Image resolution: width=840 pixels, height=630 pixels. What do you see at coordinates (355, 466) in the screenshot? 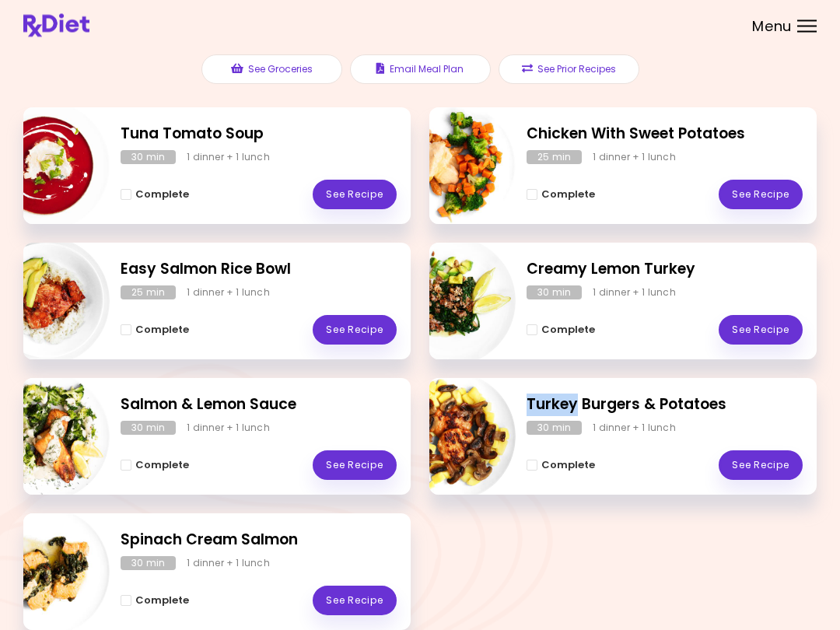
I see `a: See Recipe - Salmon & Lemon Sauce` at bounding box center [355, 466].